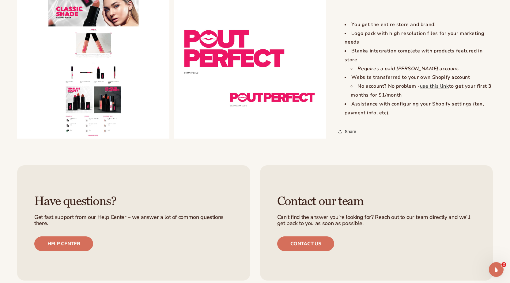  Describe the element at coordinates (504, 264) in the screenshot. I see `span: 2` at that location.